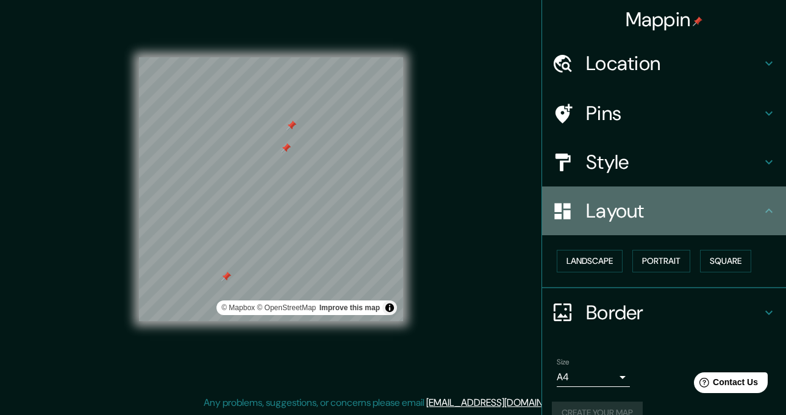 The height and width of the screenshot is (415, 786). I want to click on h4: Layout, so click(674, 211).